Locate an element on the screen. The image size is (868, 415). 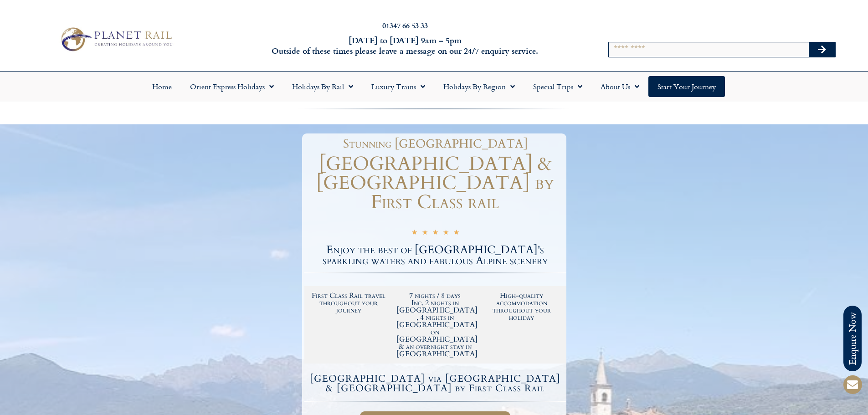
h2: High-quality accommodation throughout your holiday is located at coordinates (522, 306).